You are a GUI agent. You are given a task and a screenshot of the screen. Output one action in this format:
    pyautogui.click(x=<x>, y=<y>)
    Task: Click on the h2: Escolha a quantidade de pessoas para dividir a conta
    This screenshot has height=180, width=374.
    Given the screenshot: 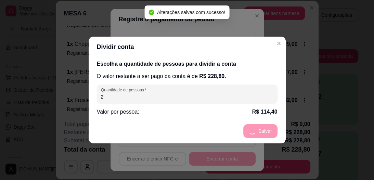 What is the action you would take?
    pyautogui.click(x=187, y=64)
    